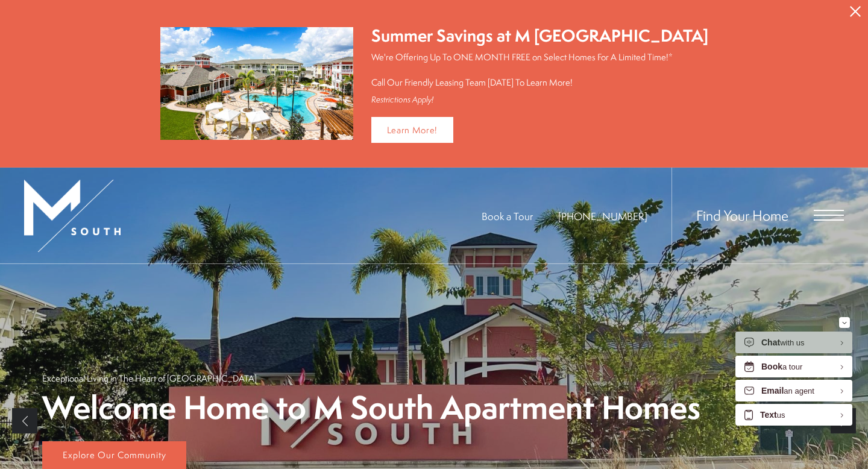  What do you see at coordinates (539, 69) in the screenshot?
I see `p: We're Offering Up To ONE MONTH FREE on Select Homes For A Limited Time!* Call Our Friendly Leasin...` at bounding box center [539, 69].